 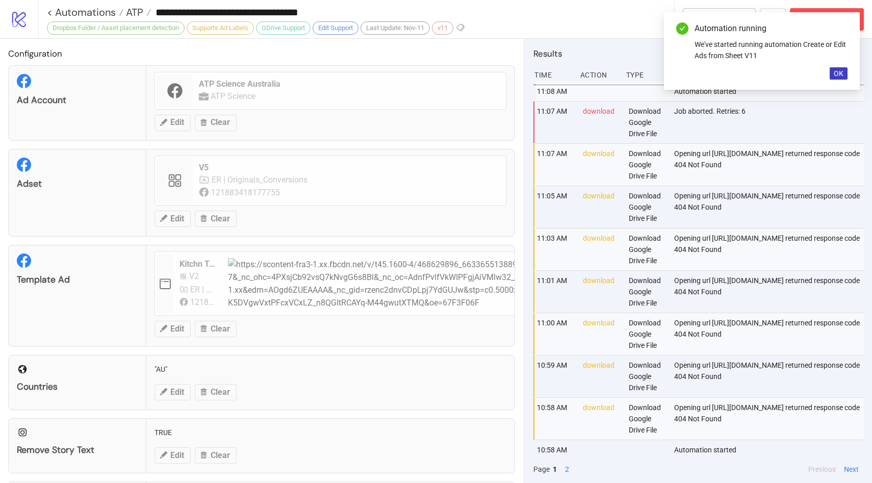 I want to click on div: 11:05 AM, so click(x=556, y=207).